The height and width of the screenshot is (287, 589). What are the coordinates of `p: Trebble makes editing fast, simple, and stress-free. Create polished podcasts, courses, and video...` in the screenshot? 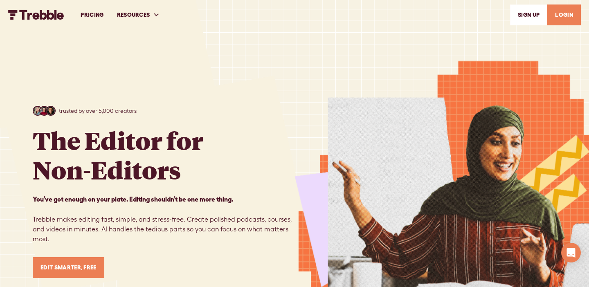 It's located at (164, 219).